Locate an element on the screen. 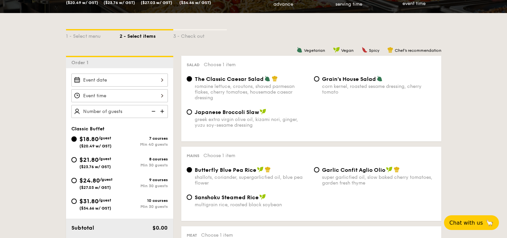 This screenshot has height=238, width=507. span: Order 1 is located at coordinates (81, 63).